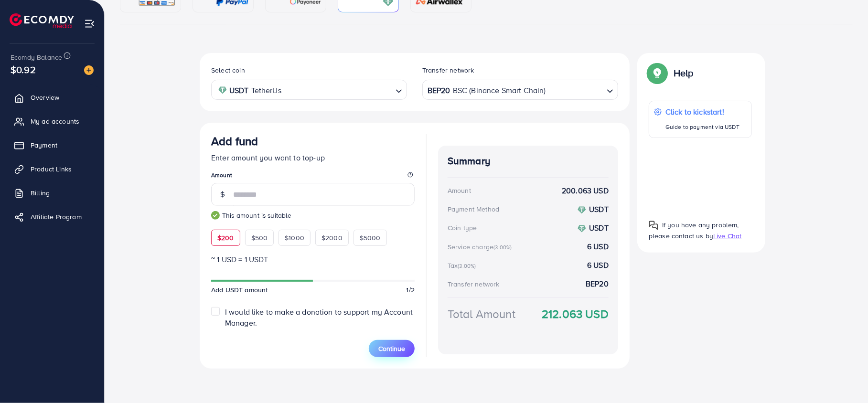  Describe the element at coordinates (42, 21) in the screenshot. I see `img: logo` at that location.